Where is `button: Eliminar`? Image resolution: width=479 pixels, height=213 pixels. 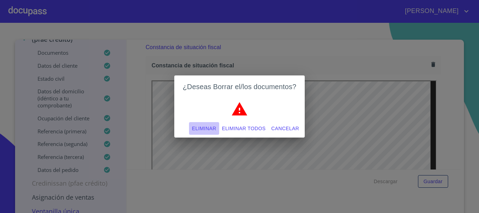 button: Eliminar is located at coordinates (204, 128).